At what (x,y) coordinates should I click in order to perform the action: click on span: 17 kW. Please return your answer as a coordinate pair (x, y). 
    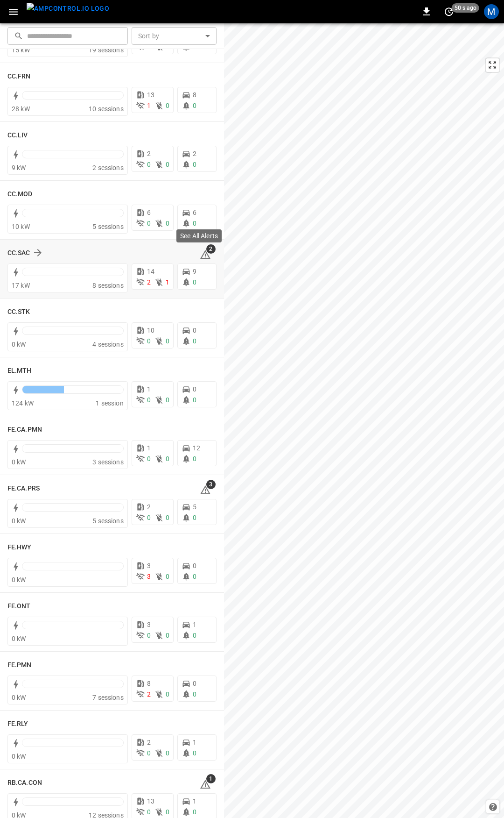
    Looking at the image, I should click on (20, 285).